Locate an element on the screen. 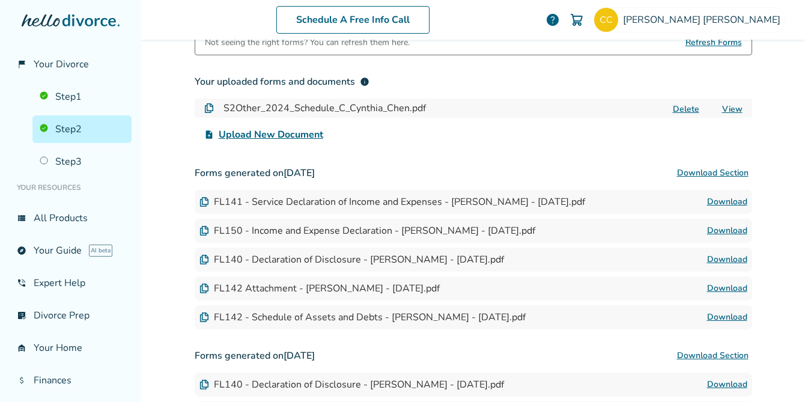 The height and width of the screenshot is (402, 805). span: list_alt_check is located at coordinates (22, 316).